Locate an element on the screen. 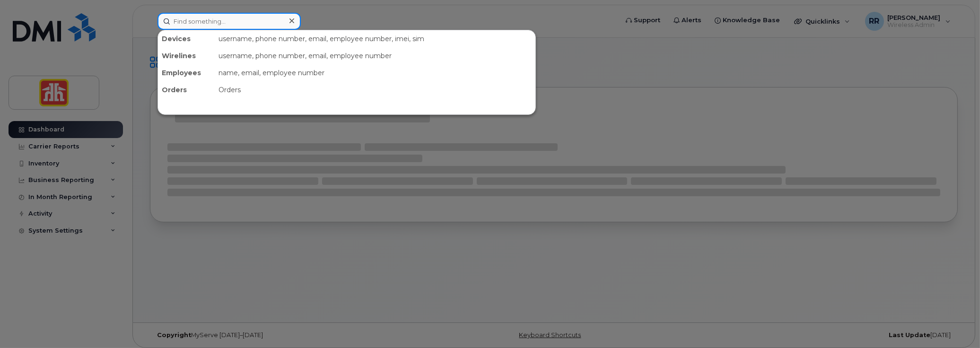 Image resolution: width=980 pixels, height=348 pixels. div: Devices is located at coordinates (186, 39).